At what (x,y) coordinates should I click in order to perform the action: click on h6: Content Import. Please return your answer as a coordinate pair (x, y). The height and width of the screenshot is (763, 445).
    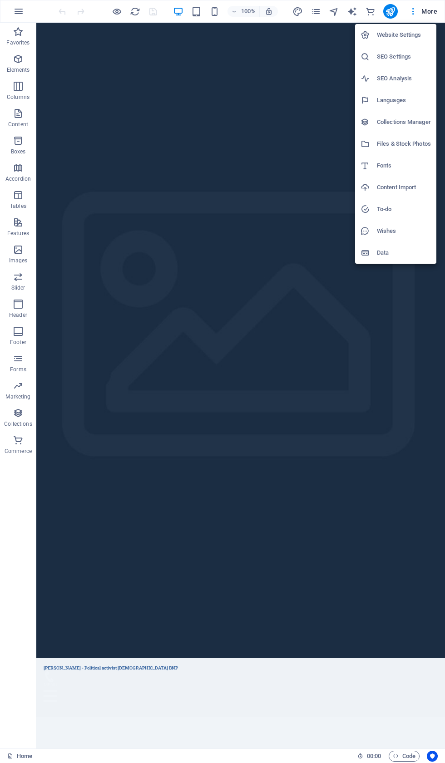
    Looking at the image, I should click on (403, 187).